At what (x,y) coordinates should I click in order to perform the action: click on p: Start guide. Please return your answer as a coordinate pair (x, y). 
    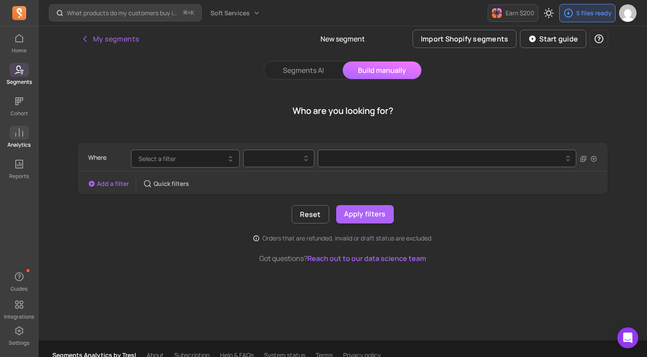
    Looking at the image, I should click on (559, 39).